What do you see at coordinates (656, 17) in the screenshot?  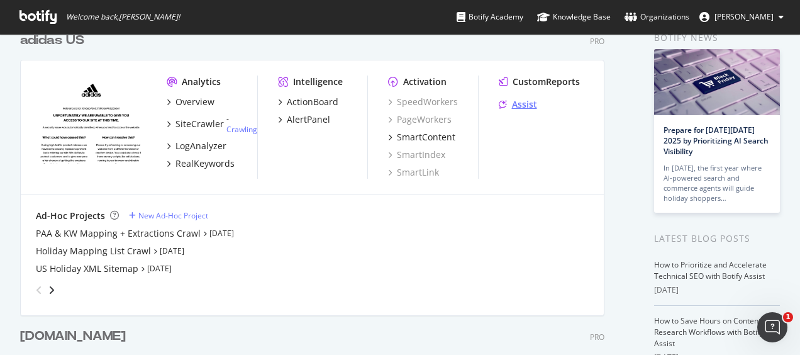 I see `div: Organizations` at bounding box center [656, 17].